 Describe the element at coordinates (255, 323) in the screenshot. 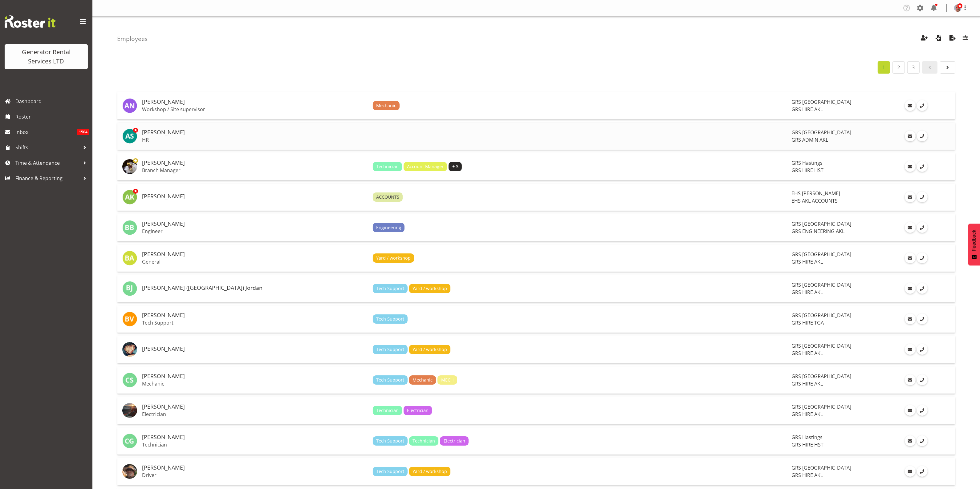

I see `p: Tech Support` at that location.